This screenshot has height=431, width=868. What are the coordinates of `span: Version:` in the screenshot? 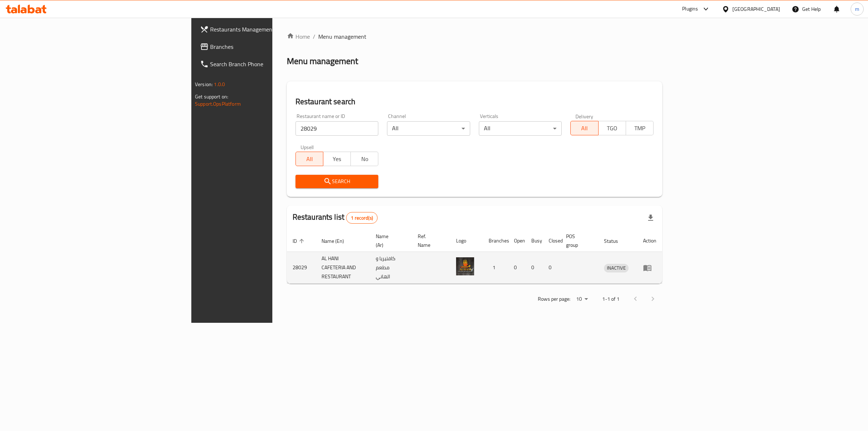 It's located at (204, 84).